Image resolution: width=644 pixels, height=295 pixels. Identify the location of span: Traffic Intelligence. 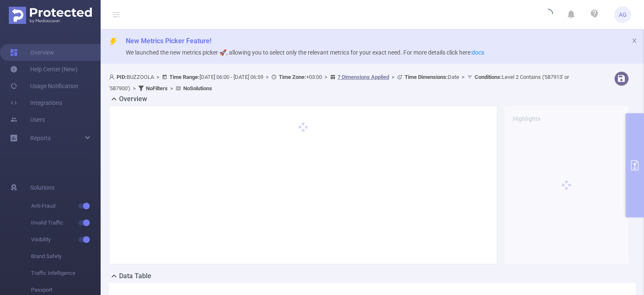
(66, 273).